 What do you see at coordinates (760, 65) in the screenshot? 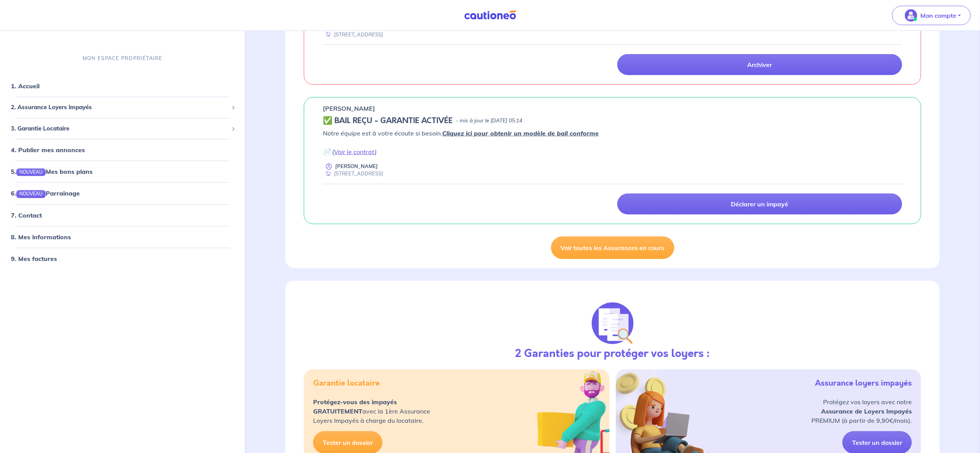
I see `a: Archiver` at bounding box center [760, 65].